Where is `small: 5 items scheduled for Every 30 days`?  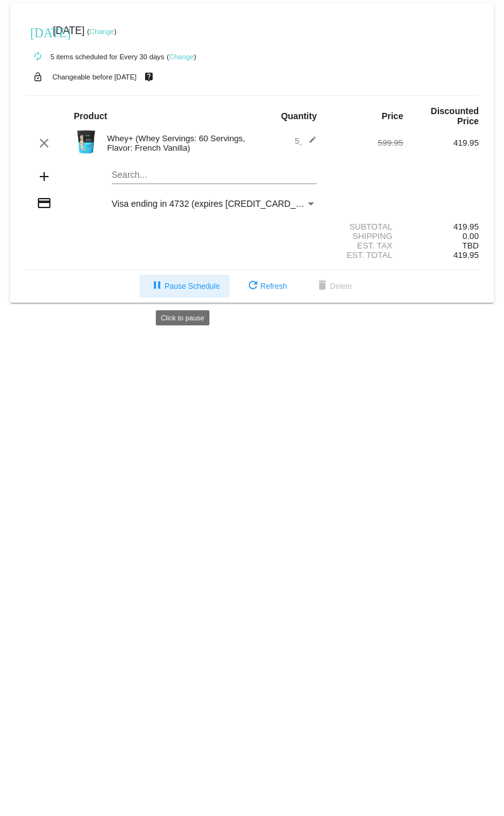 small: 5 items scheduled for Every 30 days is located at coordinates (94, 57).